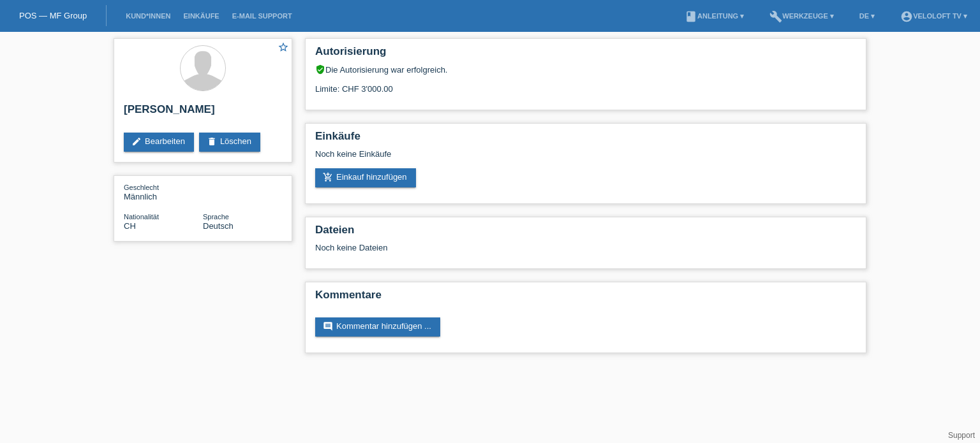 This screenshot has height=443, width=980. Describe the element at coordinates (159, 142) in the screenshot. I see `a: editBearbeiten` at that location.